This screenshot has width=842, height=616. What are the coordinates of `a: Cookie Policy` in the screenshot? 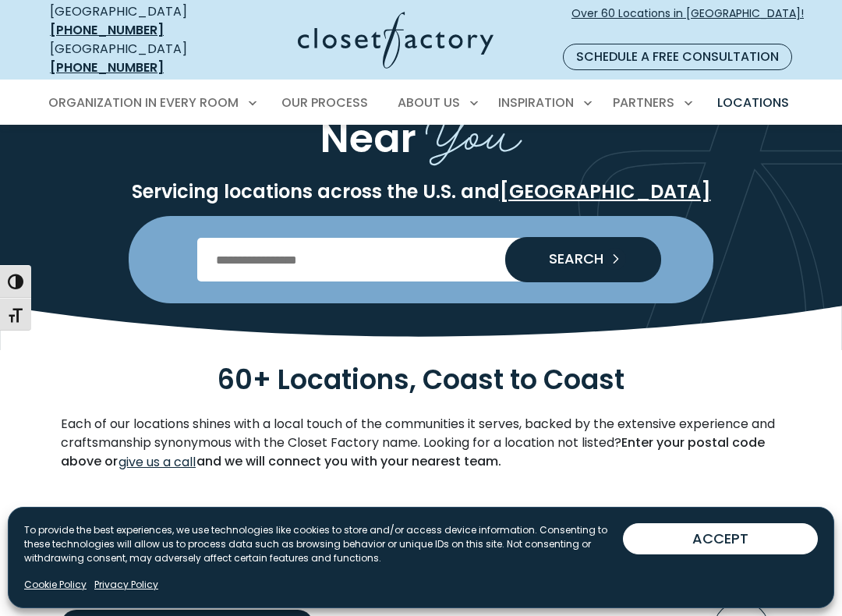 It's located at (55, 585).